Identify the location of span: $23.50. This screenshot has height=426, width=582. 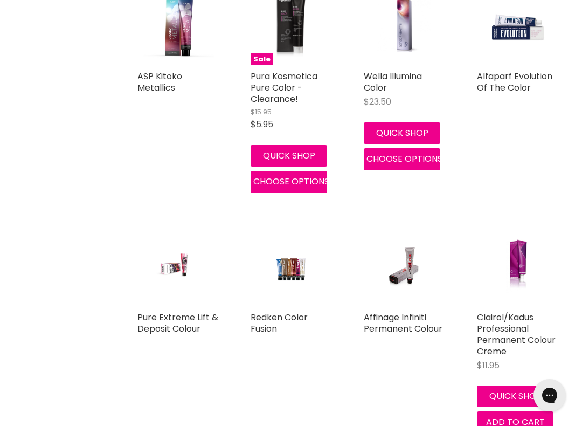
(377, 101).